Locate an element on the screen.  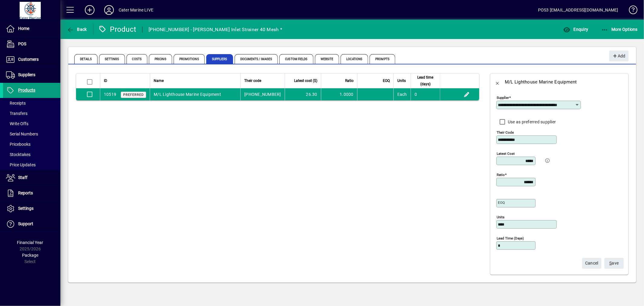
span: Locations is located at coordinates (354, 59).